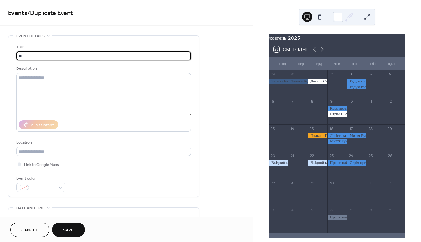 The width and height of the screenshot is (421, 242). Describe the element at coordinates (301, 64) in the screenshot. I see `div: втр` at that location.